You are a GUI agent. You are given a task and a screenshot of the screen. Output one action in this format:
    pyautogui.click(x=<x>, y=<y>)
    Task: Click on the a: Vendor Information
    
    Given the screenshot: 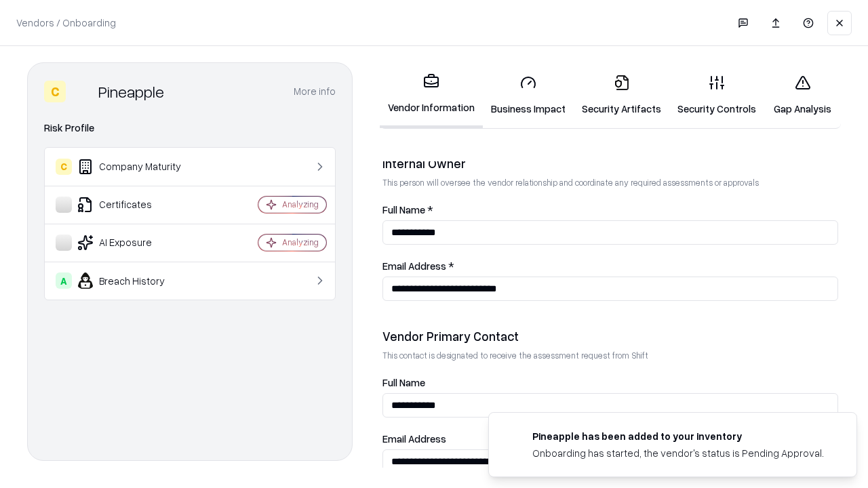 What is the action you would take?
    pyautogui.click(x=431, y=95)
    